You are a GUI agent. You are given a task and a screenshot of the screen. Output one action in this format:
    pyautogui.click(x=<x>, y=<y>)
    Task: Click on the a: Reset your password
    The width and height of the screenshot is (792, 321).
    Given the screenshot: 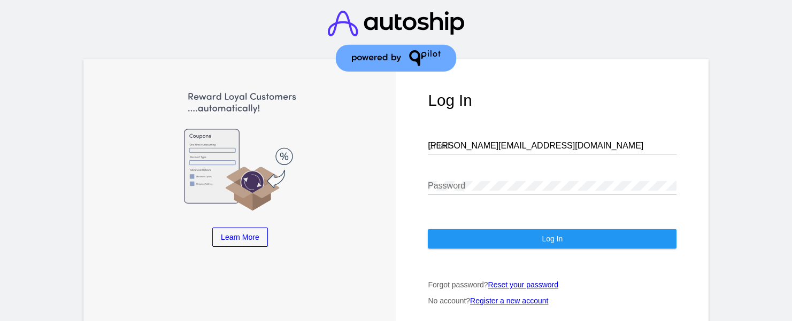 What is the action you would take?
    pyautogui.click(x=524, y=285)
    